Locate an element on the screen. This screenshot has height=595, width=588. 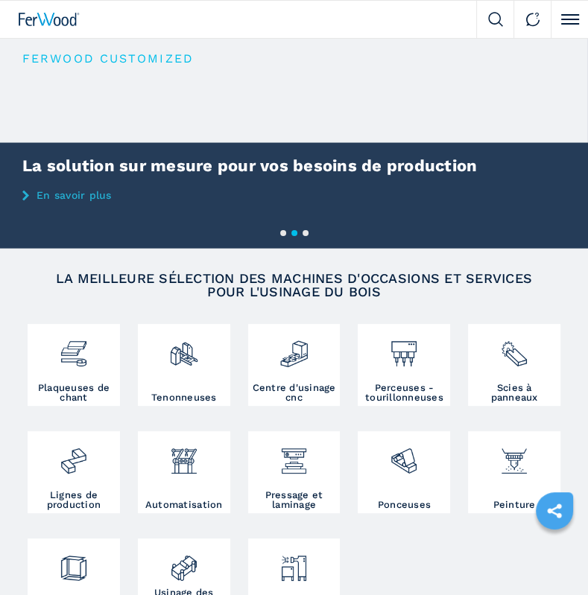
h3: Lignes de production is located at coordinates (74, 500).